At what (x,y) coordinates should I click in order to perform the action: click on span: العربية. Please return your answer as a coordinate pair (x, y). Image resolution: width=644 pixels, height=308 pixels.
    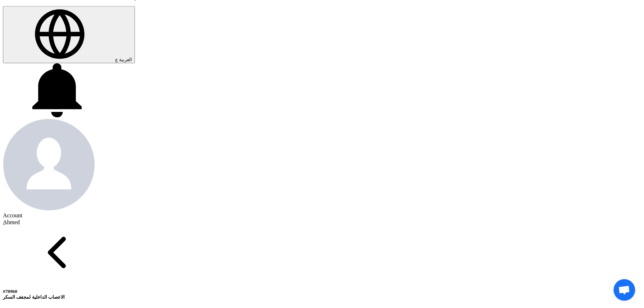
    Looking at the image, I should click on (125, 59).